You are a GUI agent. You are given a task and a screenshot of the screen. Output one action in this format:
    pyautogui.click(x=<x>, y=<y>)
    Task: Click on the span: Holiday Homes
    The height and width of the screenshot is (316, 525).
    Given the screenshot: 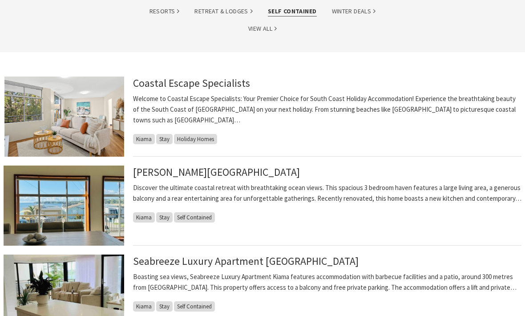 What is the action you would take?
    pyautogui.click(x=195, y=139)
    